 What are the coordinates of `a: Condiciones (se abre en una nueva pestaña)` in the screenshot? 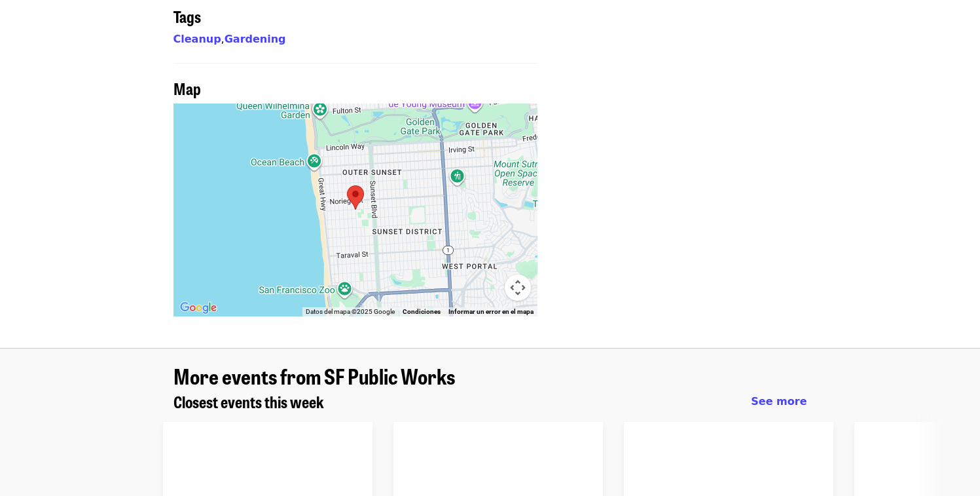 It's located at (422, 311).